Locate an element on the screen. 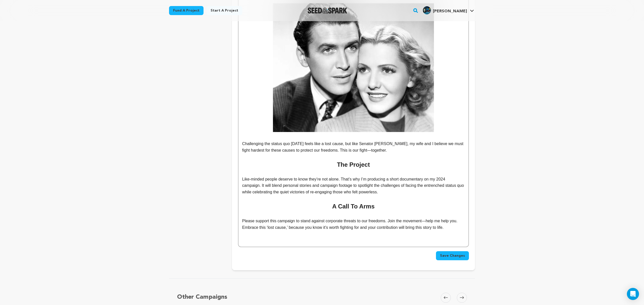 The image size is (644, 305). a: Angel C.'s Profile is located at coordinates (448, 10).